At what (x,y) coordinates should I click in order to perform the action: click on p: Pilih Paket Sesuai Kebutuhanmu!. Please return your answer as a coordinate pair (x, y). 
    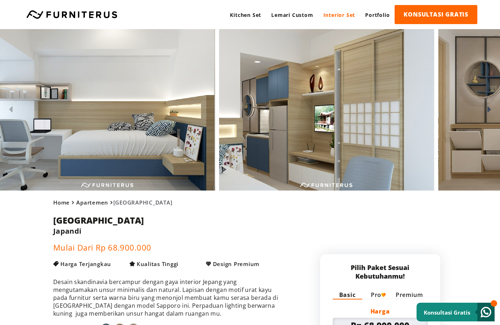
    Looking at the image, I should click on (380, 272).